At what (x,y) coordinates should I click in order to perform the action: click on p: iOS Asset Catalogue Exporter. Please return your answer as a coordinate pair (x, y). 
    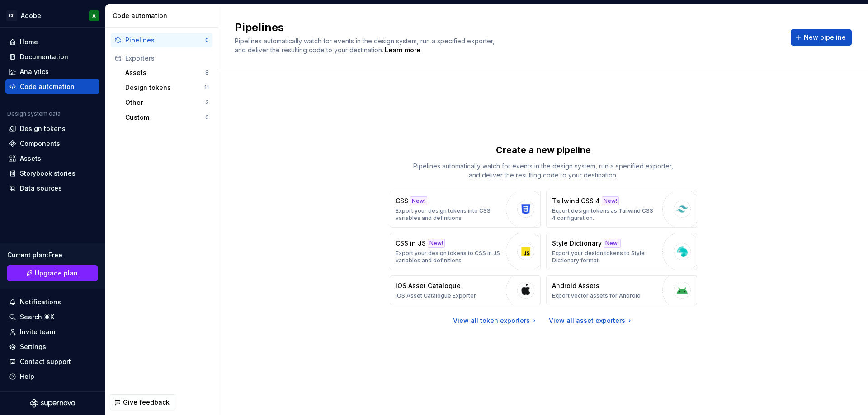
    Looking at the image, I should click on (436, 296).